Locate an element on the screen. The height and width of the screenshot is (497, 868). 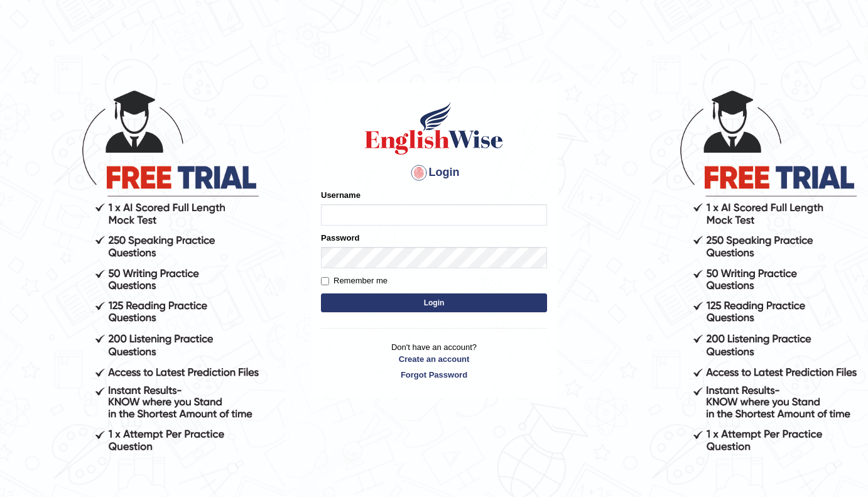
p: Don't have an account? is located at coordinates (434, 361).